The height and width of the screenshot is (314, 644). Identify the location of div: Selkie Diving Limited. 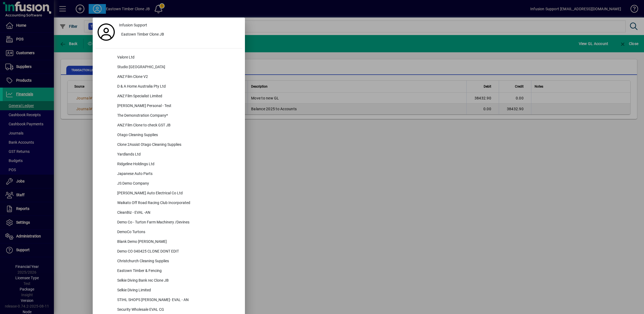
(178, 291).